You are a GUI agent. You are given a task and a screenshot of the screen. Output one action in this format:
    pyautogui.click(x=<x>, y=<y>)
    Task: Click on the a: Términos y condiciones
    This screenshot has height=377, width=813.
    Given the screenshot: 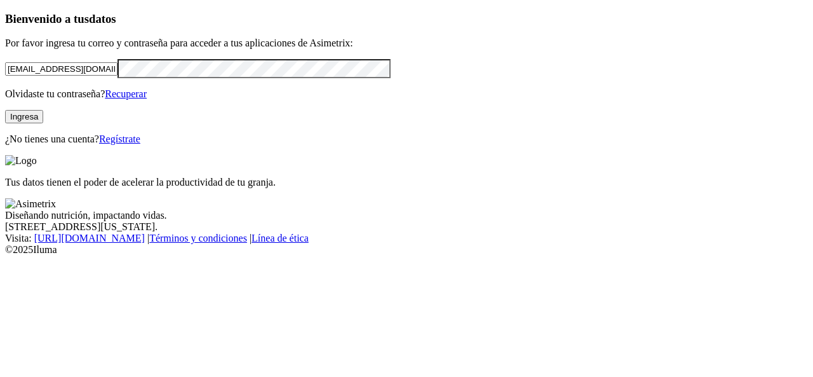 What is the action you would take?
    pyautogui.click(x=198, y=238)
    